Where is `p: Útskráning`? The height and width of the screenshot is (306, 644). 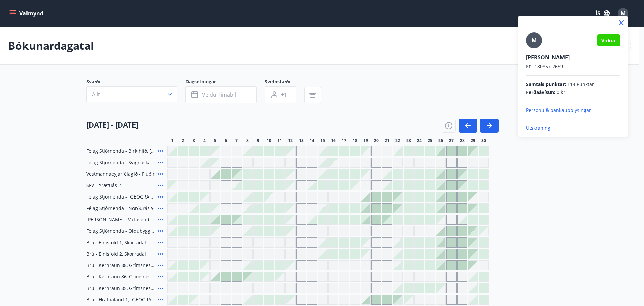
p: Útskráning is located at coordinates (573, 128).